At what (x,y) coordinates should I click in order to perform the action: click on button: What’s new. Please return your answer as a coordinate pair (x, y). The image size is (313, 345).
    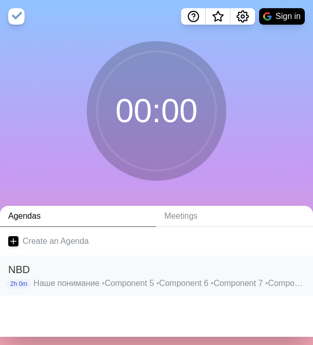
    Looking at the image, I should click on (218, 16).